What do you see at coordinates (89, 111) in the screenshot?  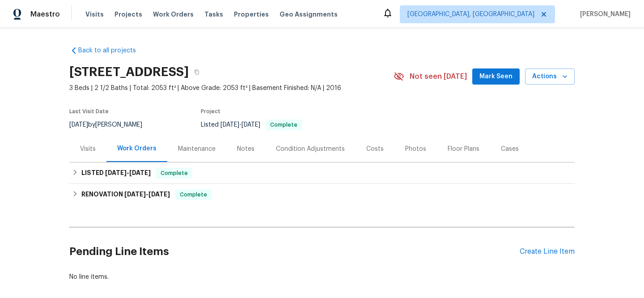 I see `span: Last Visit Date` at bounding box center [89, 111].